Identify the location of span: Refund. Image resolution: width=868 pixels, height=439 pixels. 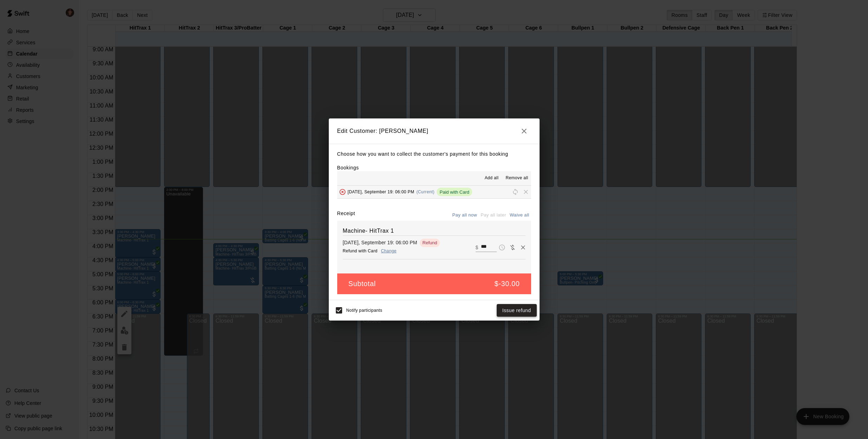
(430, 243).